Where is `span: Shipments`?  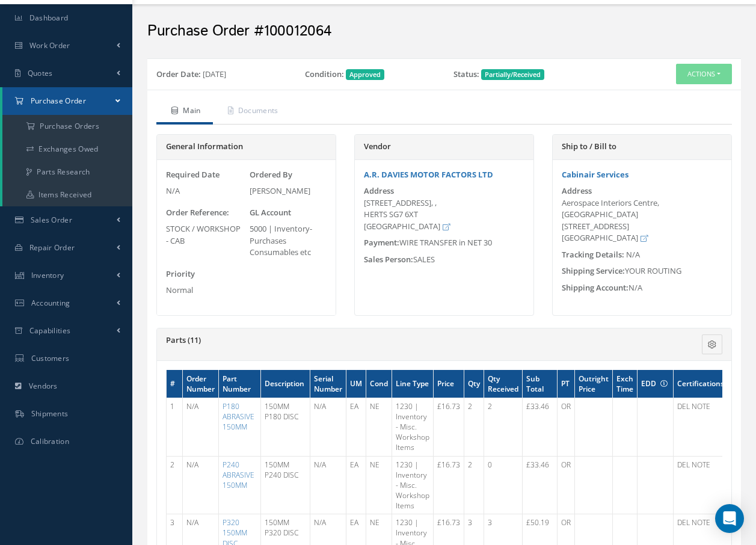 span: Shipments is located at coordinates (50, 413).